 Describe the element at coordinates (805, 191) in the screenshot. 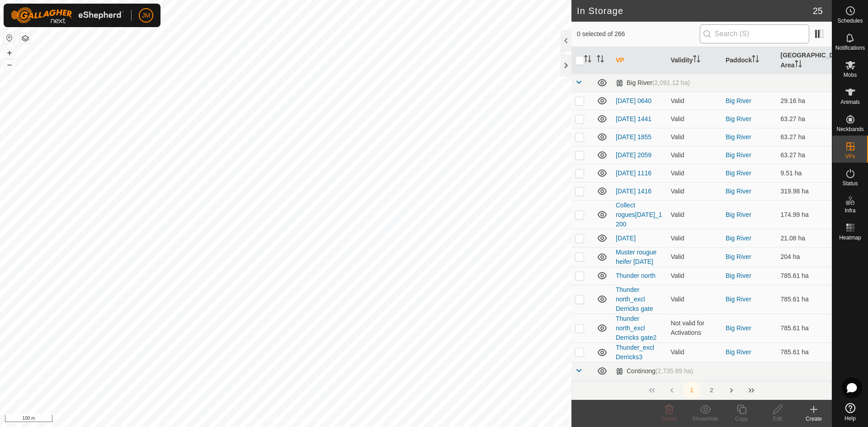

I see `td: 319.98 ha` at that location.